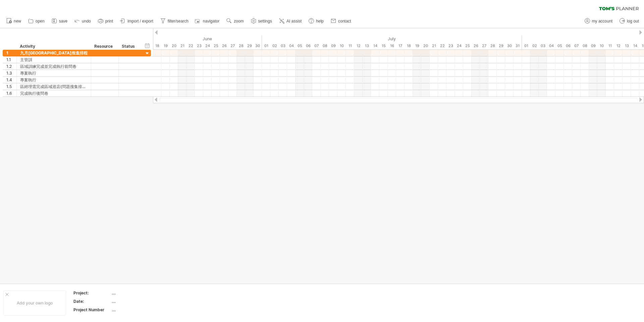  What do you see at coordinates (450, 46) in the screenshot?
I see `div: Wednesday, 23 July 2025` at bounding box center [450, 46].